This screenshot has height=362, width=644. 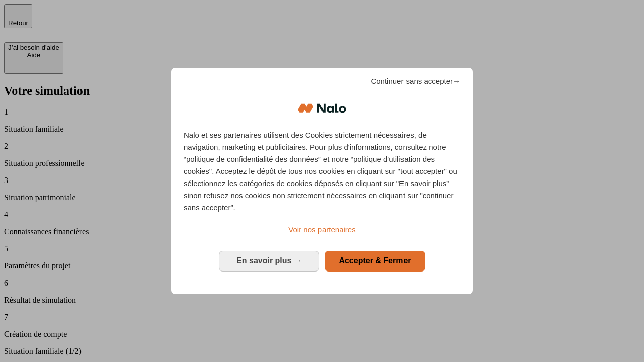 I want to click on span: Continuer sans accepter→, so click(x=416, y=82).